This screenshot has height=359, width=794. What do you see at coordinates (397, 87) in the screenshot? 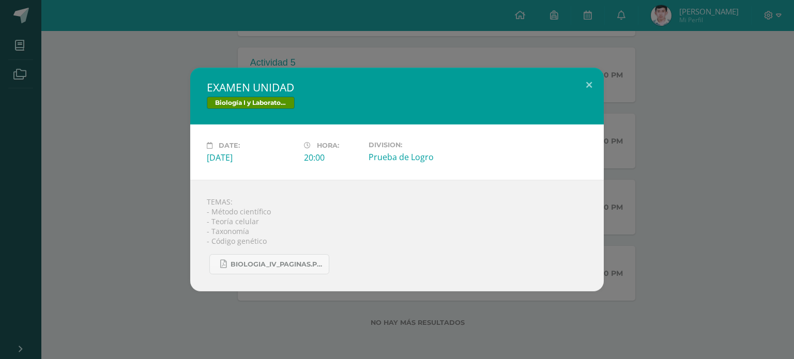
I see `h2: EXAMEN UNIDAD` at bounding box center [397, 87].